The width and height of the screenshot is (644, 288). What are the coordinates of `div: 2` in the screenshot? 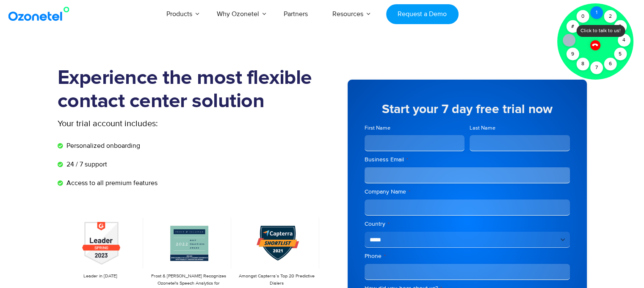 It's located at (610, 16).